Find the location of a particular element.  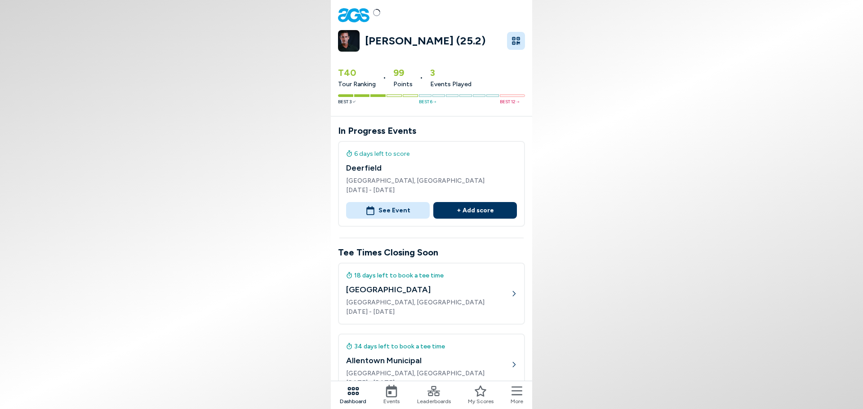

button: + Add score is located at coordinates (475, 210).